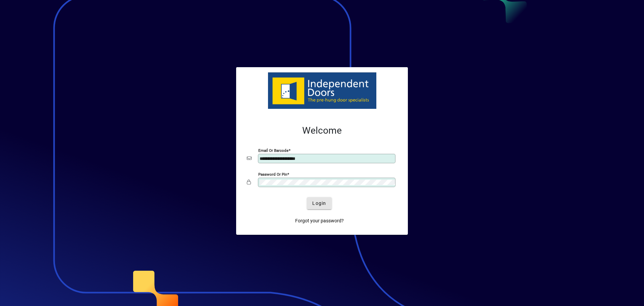 This screenshot has width=644, height=306. What do you see at coordinates (273, 174) in the screenshot?
I see `mat-label: Password or Pin` at bounding box center [273, 174].